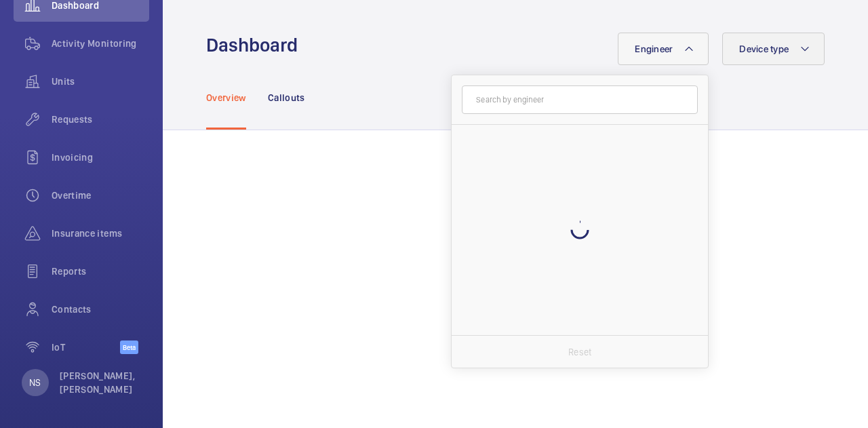 Image resolution: width=868 pixels, height=428 pixels. What do you see at coordinates (101, 43) in the screenshot?
I see `span: Activity Monitoring` at bounding box center [101, 43].